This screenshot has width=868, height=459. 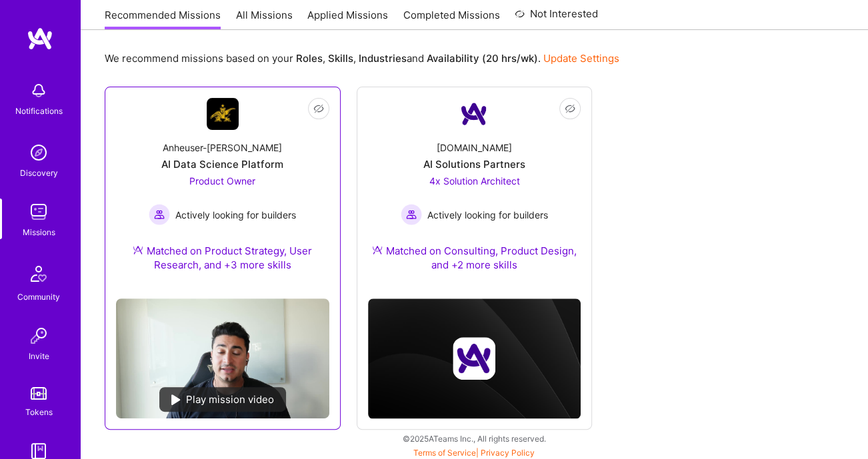 What do you see at coordinates (163, 18) in the screenshot?
I see `a: Recommended Missions` at bounding box center [163, 18].